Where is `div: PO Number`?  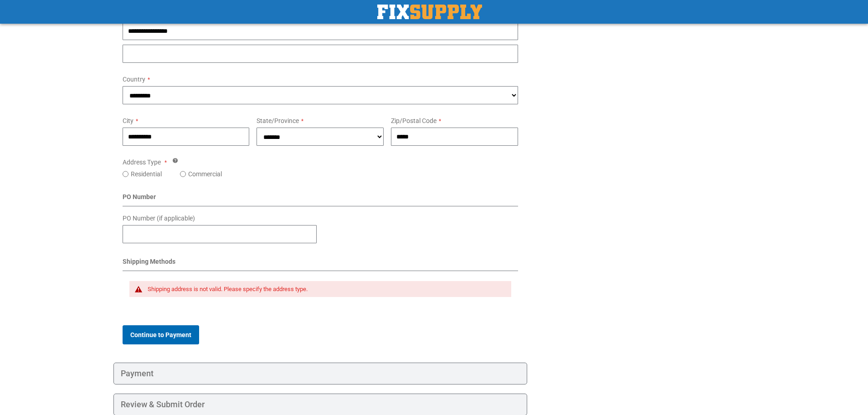
div: PO Number is located at coordinates (320, 199).